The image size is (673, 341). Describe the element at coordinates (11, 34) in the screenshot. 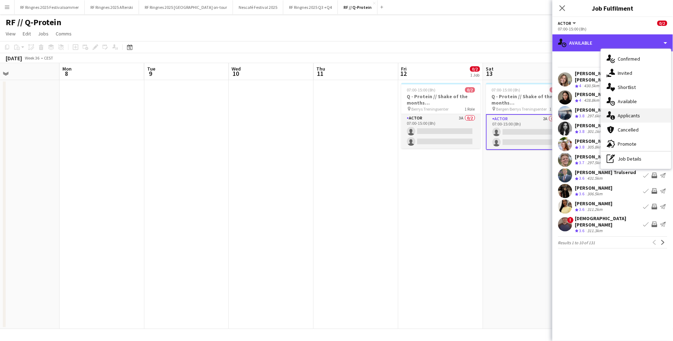

I see `a: View` at that location.